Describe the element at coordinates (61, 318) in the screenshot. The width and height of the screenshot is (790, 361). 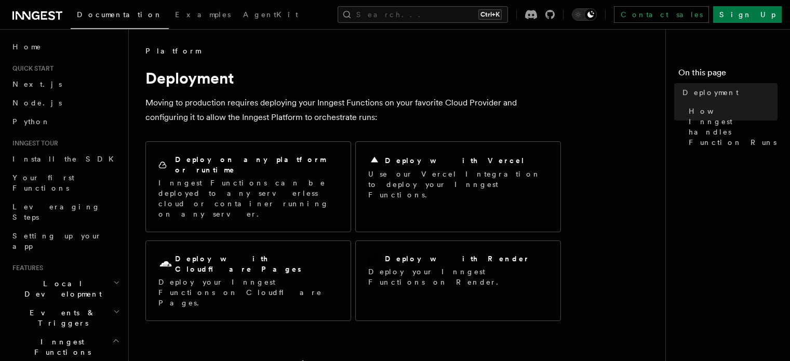
I see `span: Events & Triggers` at that location.